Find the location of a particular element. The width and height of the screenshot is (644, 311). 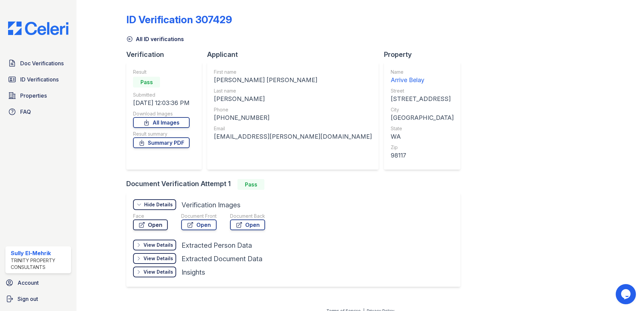

div: City is located at coordinates (422, 110).